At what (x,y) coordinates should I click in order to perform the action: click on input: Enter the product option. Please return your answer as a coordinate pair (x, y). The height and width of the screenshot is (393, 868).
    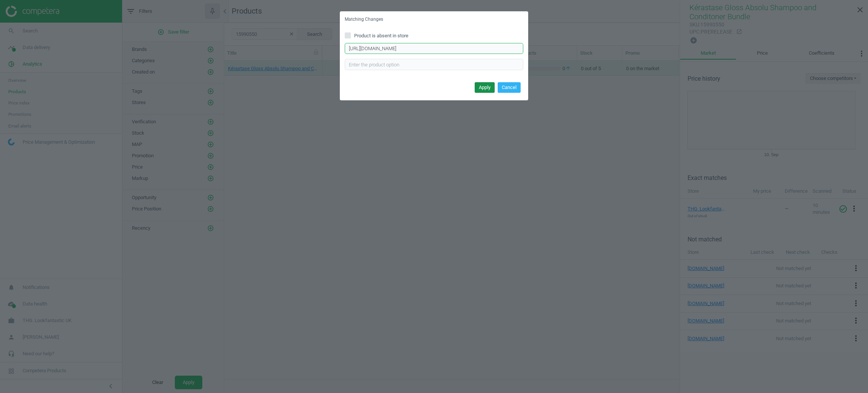
    Looking at the image, I should click on (434, 64).